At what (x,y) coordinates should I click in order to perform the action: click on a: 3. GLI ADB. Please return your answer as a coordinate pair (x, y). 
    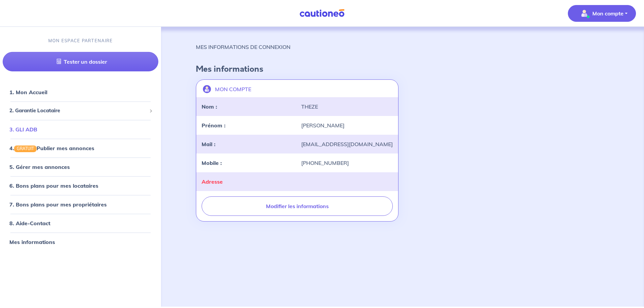
    Looking at the image, I should click on (23, 130).